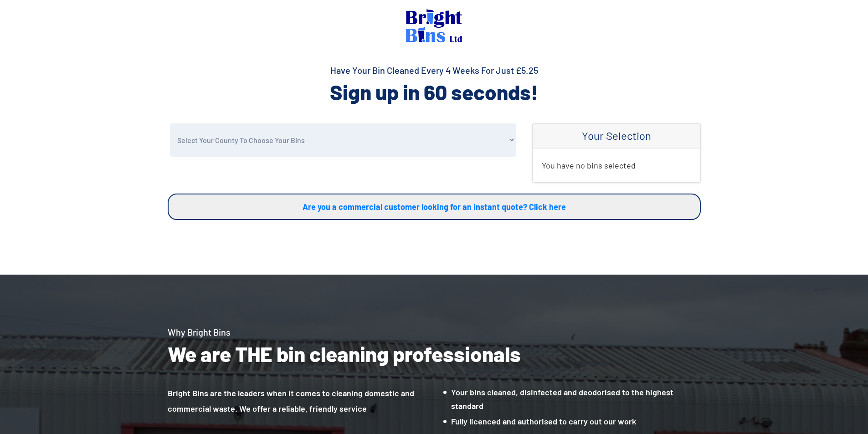 This screenshot has height=434, width=868. Describe the element at coordinates (301, 400) in the screenshot. I see `p: Bright Bins are the leaders when it comes to cleaning domestic and commercial waste. We offer a r...` at that location.